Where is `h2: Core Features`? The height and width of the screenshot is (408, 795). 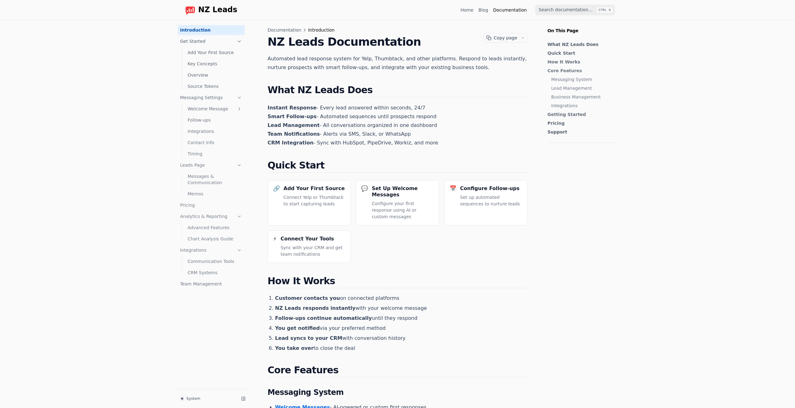 h2: Core Features is located at coordinates (398, 370).